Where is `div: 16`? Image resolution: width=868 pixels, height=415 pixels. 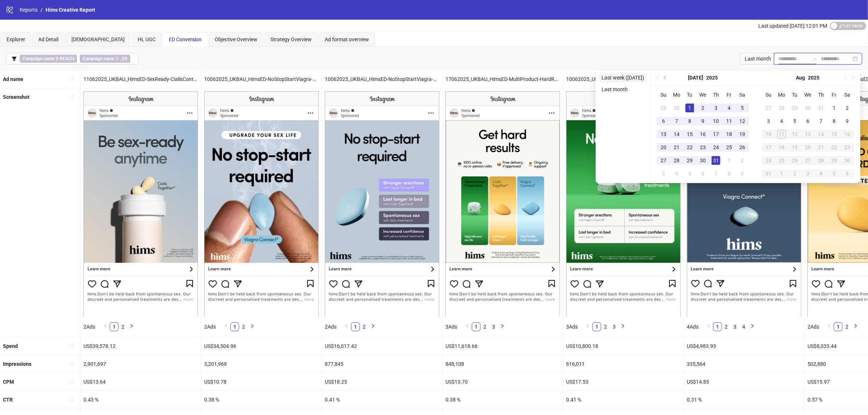
div: 16 is located at coordinates (703, 134).